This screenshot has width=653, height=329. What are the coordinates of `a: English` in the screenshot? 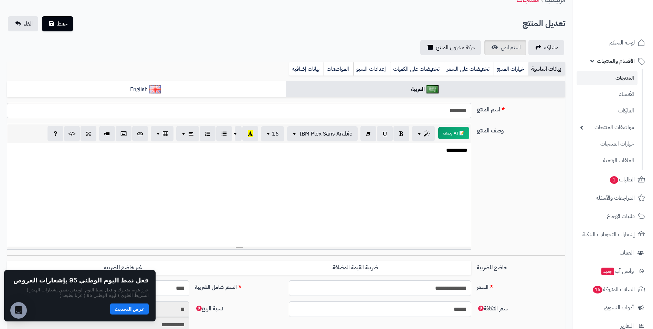 It's located at (146, 89).